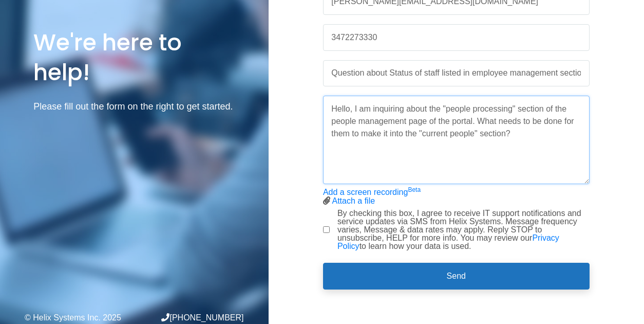  I want to click on a: Privacy Policy, so click(448, 241).